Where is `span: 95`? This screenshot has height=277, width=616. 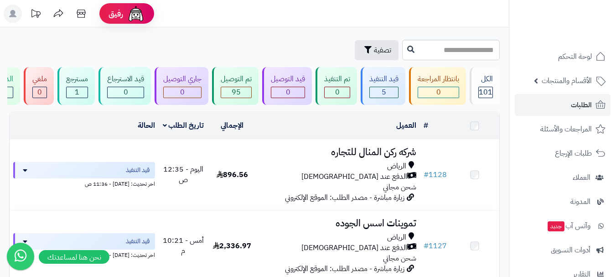
span: 95 is located at coordinates (236, 92).